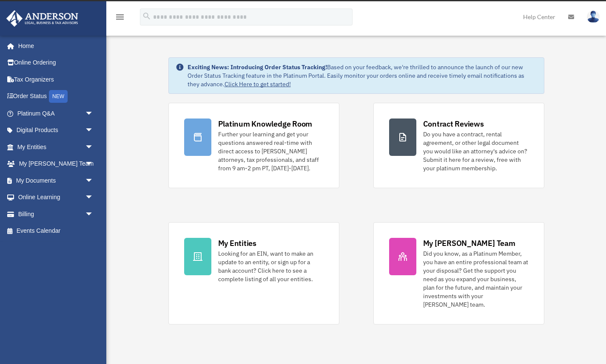 The width and height of the screenshot is (606, 364). Describe the element at coordinates (601, 4) in the screenshot. I see `div: close` at that location.